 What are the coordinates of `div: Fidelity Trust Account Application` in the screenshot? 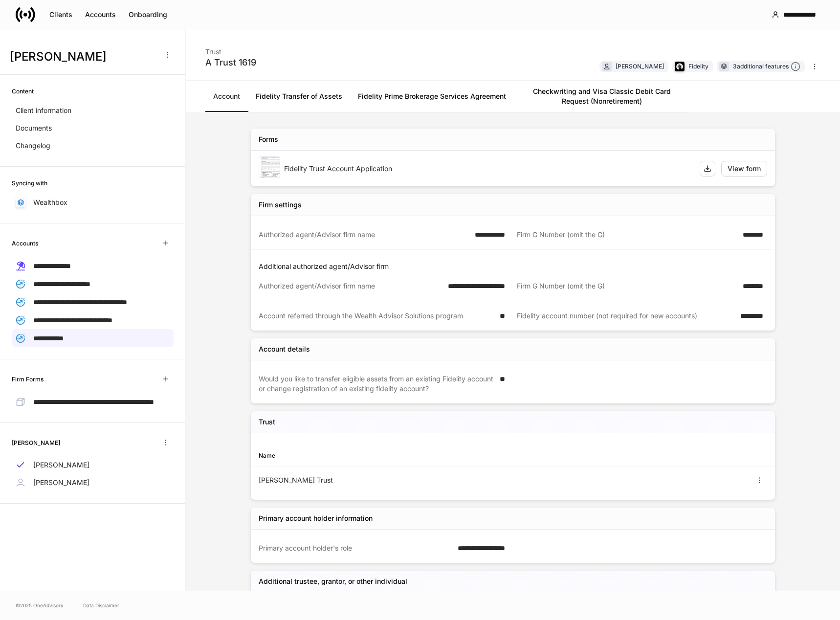 It's located at (488, 168).